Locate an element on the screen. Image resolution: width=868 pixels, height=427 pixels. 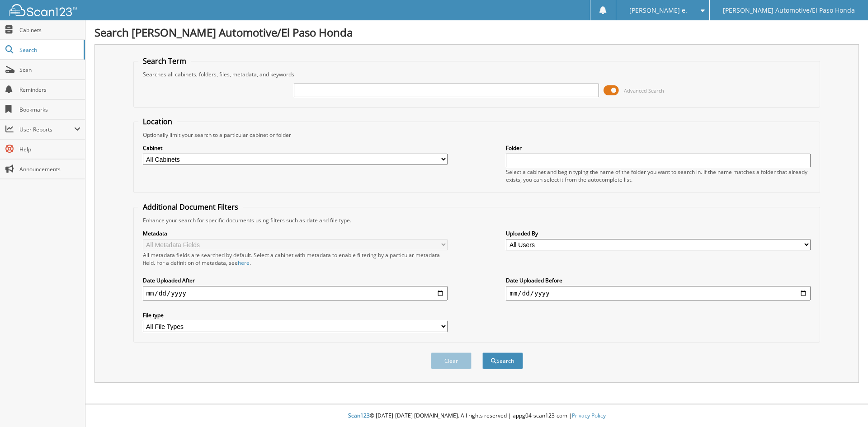
span: Advanced Search is located at coordinates (643, 90).